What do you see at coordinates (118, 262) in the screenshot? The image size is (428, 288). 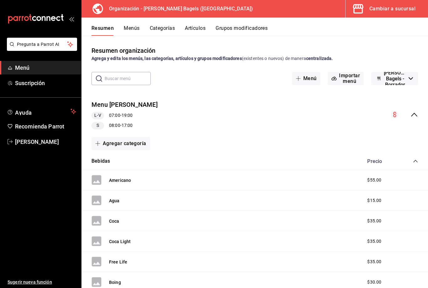 I see `button: Free Life` at bounding box center [118, 262].